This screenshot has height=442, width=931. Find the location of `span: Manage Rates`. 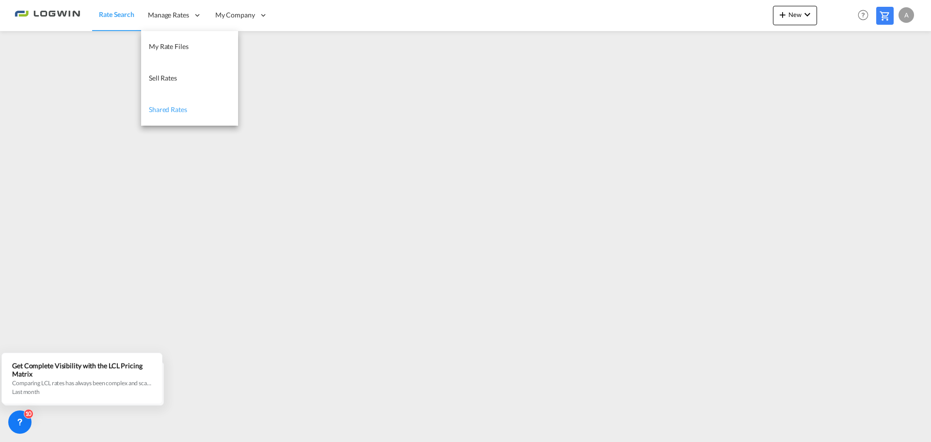

span: Manage Rates is located at coordinates (168, 15).